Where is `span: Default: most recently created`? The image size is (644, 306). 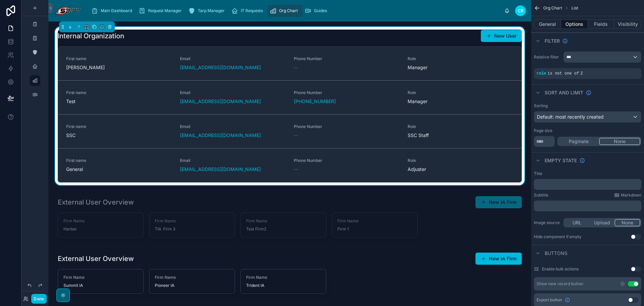
span: Default: most recently created is located at coordinates (570, 117).